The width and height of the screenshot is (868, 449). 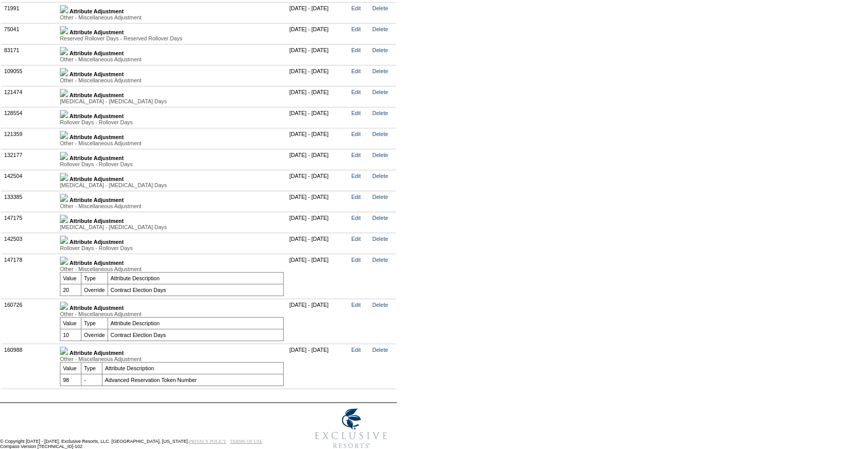 I want to click on td: 160726, so click(x=29, y=322).